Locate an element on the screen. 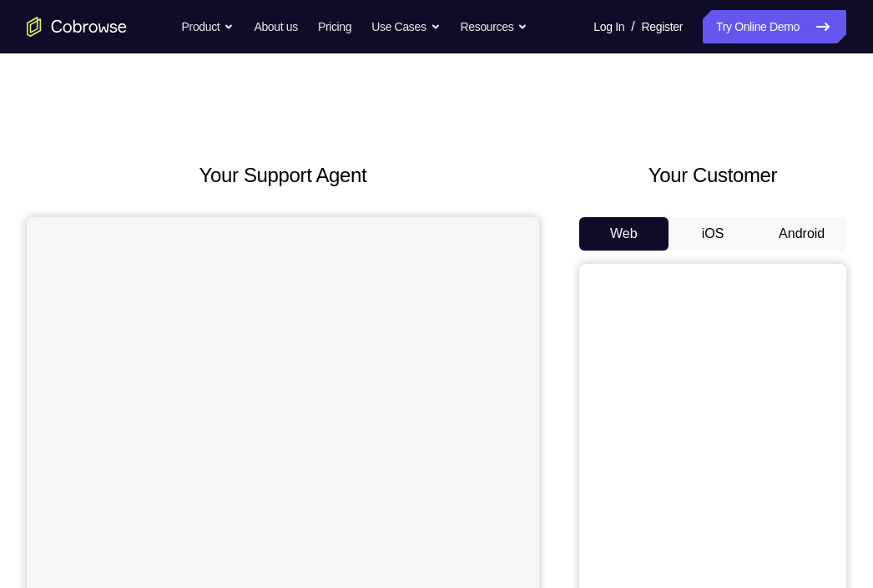 This screenshot has height=588, width=873. a: Register is located at coordinates (661, 27).